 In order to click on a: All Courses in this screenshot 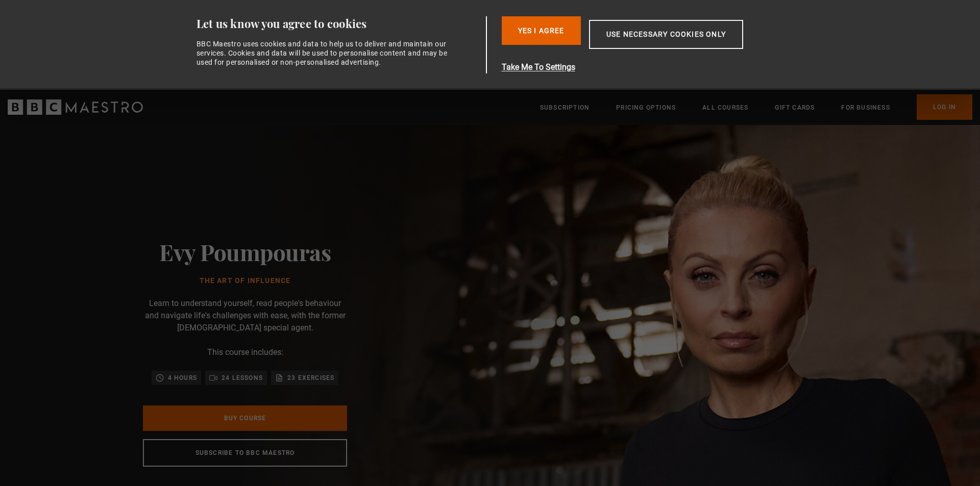, I will do `click(725, 108)`.